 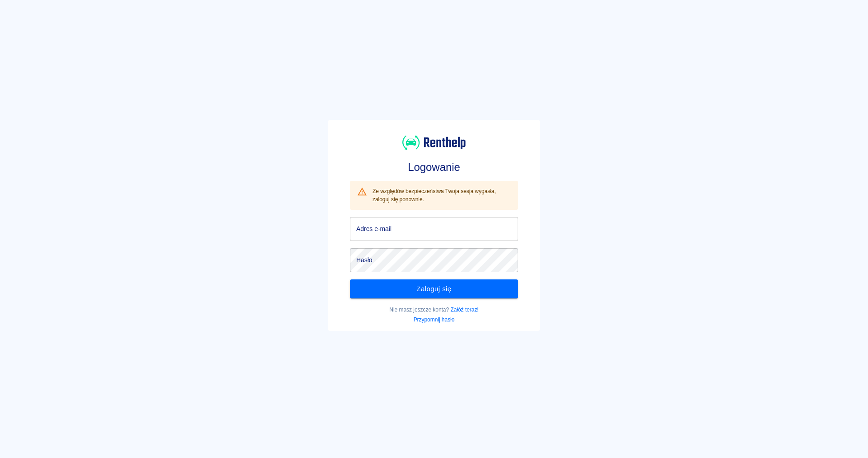 I want to click on a: Przypomnij hasło, so click(x=434, y=320).